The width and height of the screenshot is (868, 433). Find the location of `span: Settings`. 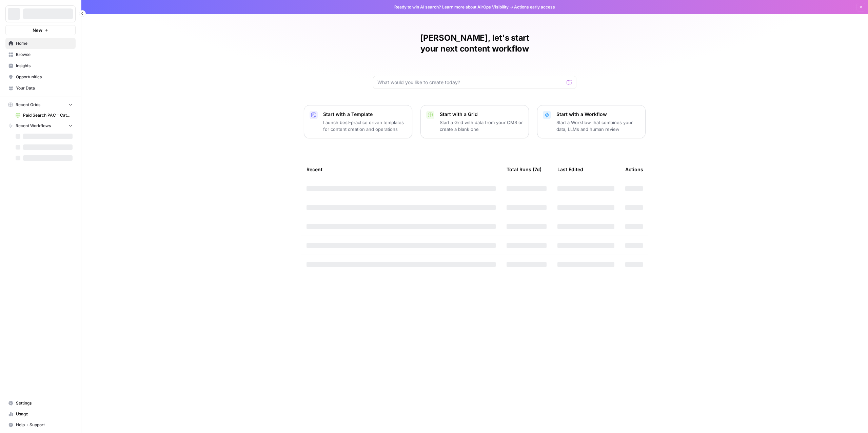

span: Settings is located at coordinates (44, 404).